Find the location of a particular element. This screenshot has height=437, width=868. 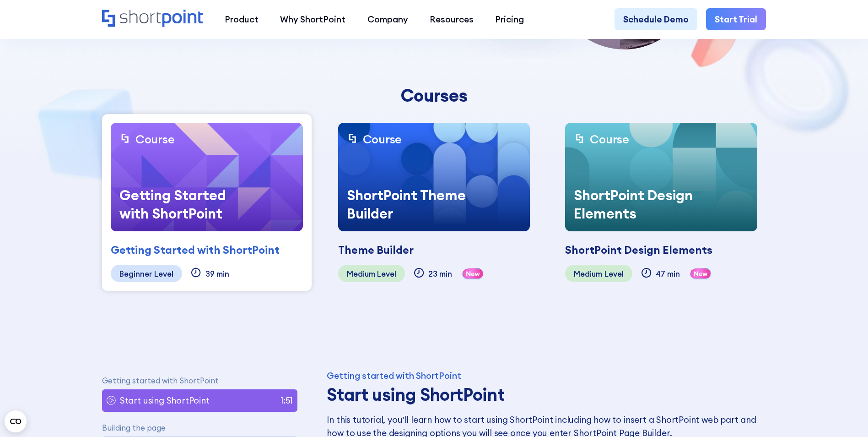

div: Pricing is located at coordinates (510, 19).